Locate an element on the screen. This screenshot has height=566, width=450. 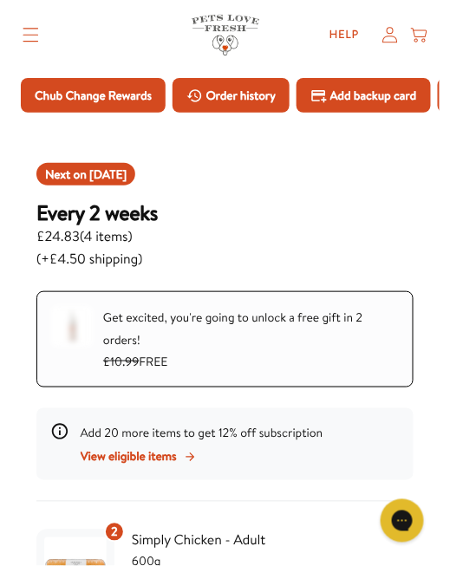
div: 2 units of item: Simply Chicken - Adult is located at coordinates (114, 532).